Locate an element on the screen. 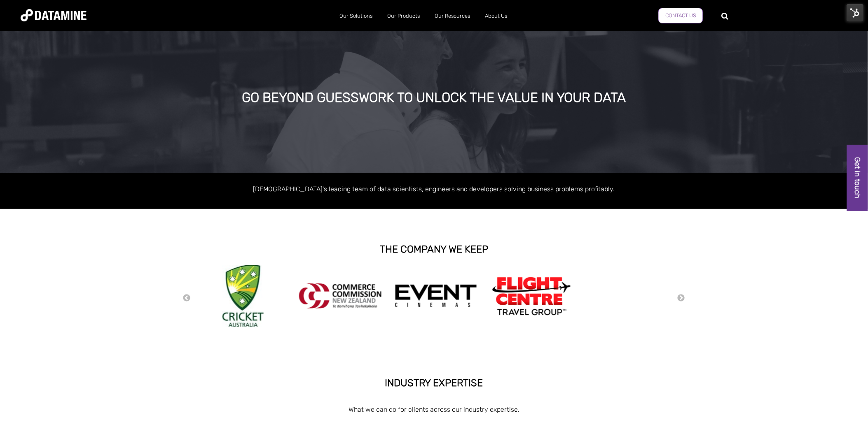  img: commercecommission is located at coordinates (340, 295).